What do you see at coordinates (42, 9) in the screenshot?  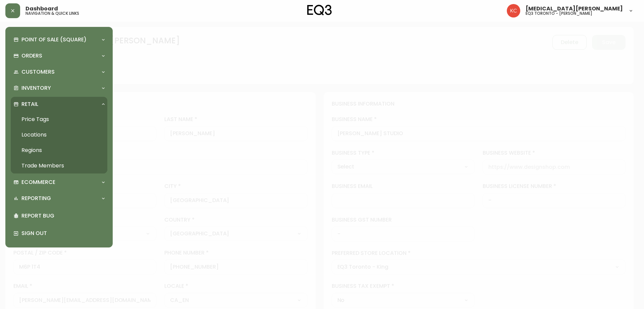 I see `span: Dashboard` at bounding box center [42, 9].